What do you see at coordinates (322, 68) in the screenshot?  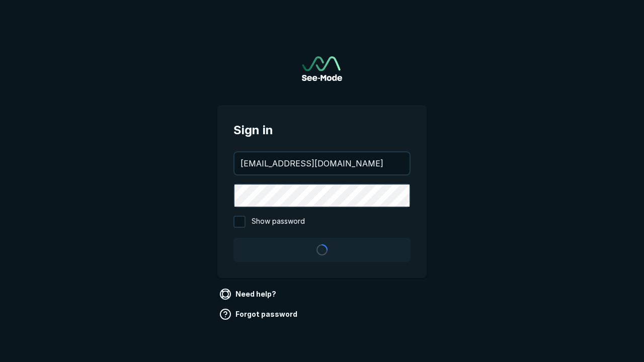 I see `img: See-Mode Logo` at bounding box center [322, 68].